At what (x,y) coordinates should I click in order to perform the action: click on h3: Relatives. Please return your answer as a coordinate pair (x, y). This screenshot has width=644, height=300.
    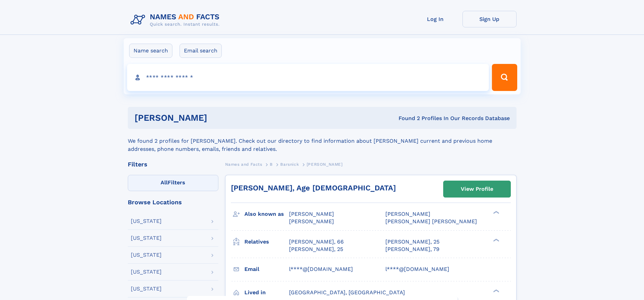
    Looking at the image, I should click on (267, 242).